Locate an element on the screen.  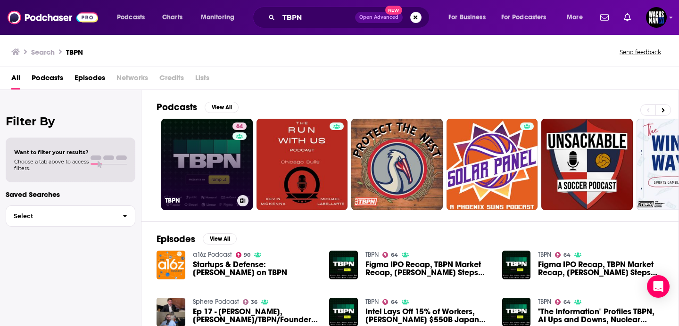
span: Open Advanced is located at coordinates (379, 17).